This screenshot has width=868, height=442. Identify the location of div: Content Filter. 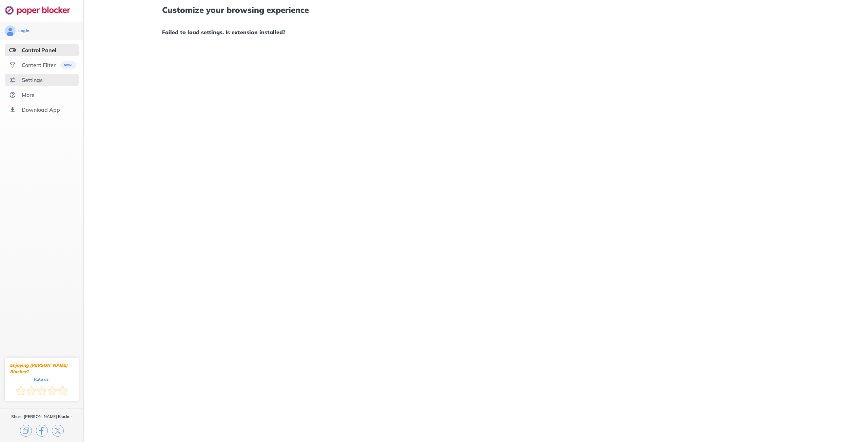
(39, 65).